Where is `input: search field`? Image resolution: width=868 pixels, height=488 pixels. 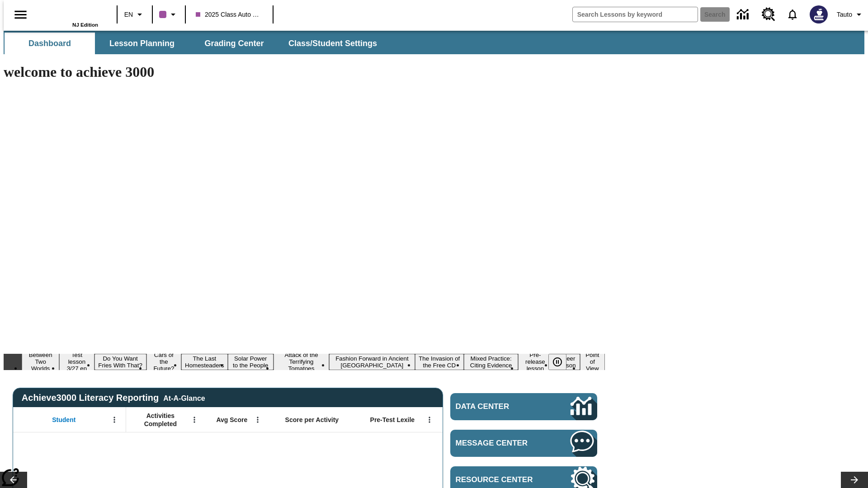 input: search field is located at coordinates (635, 15).